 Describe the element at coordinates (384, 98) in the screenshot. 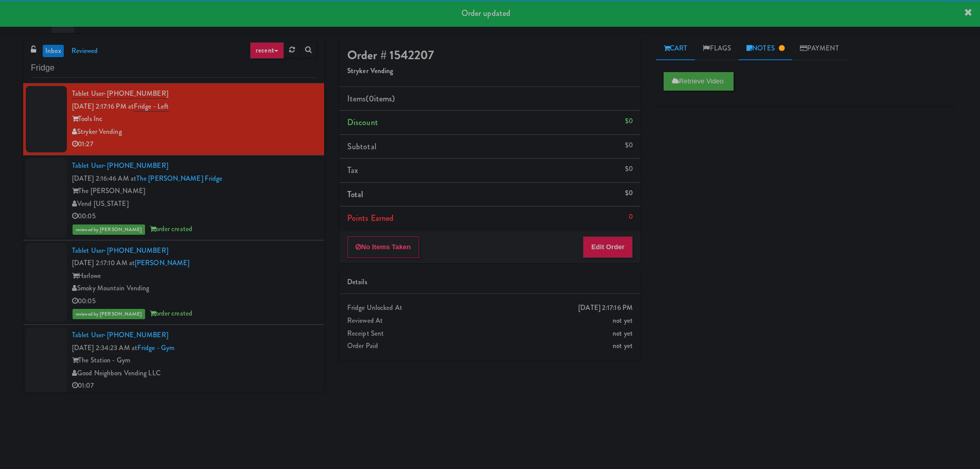

I see `ng-pluralize: items` at that location.